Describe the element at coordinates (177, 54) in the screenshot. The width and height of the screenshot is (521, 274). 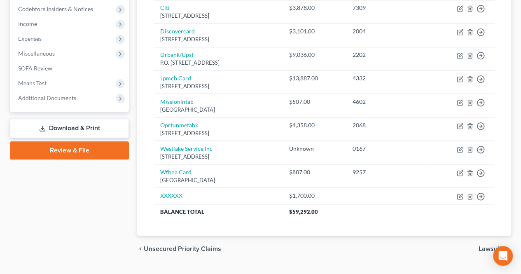
I see `a: Drbank/Upst` at that location.